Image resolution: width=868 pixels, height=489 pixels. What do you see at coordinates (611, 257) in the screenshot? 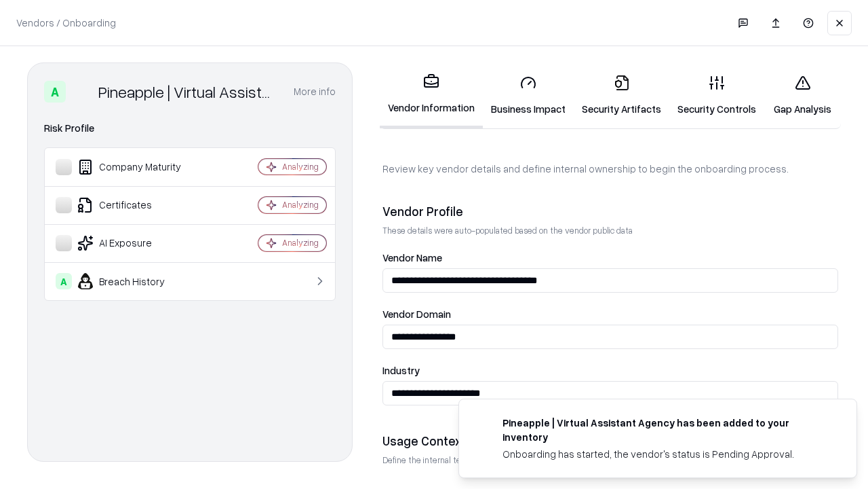
I see `label: Vendor Name` at bounding box center [611, 257].